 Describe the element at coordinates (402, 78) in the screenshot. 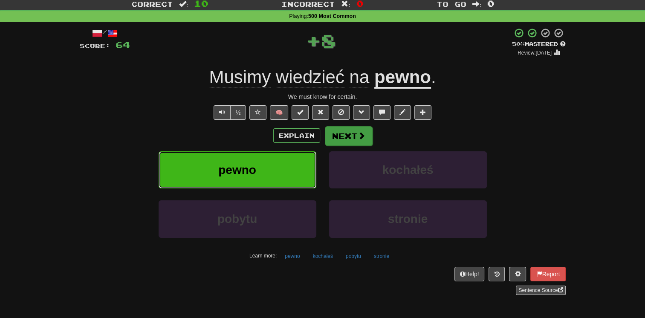

I see `u: pewno` at that location.